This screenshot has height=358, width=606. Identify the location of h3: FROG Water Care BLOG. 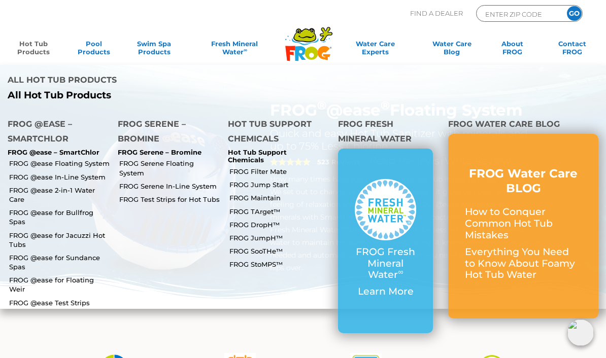
(523, 182).